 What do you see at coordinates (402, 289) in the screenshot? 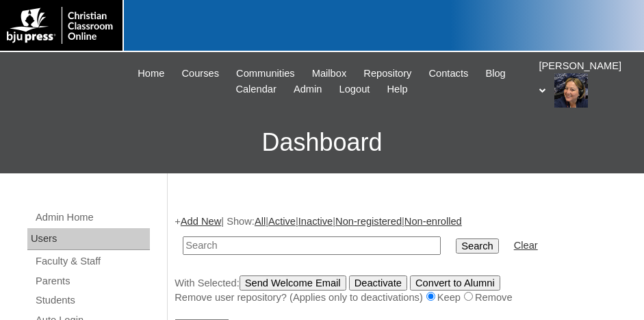
I see `div: With Selected:` at bounding box center [402, 289].